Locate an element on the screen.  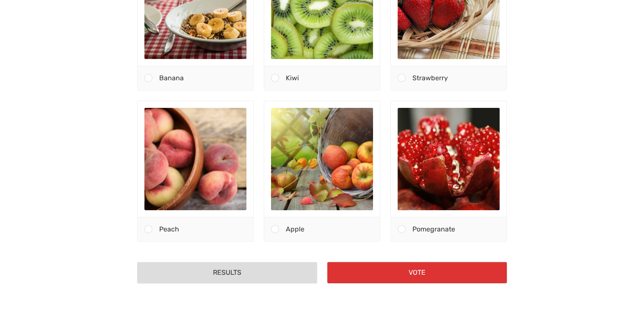
span: Kiwi is located at coordinates (293, 78).